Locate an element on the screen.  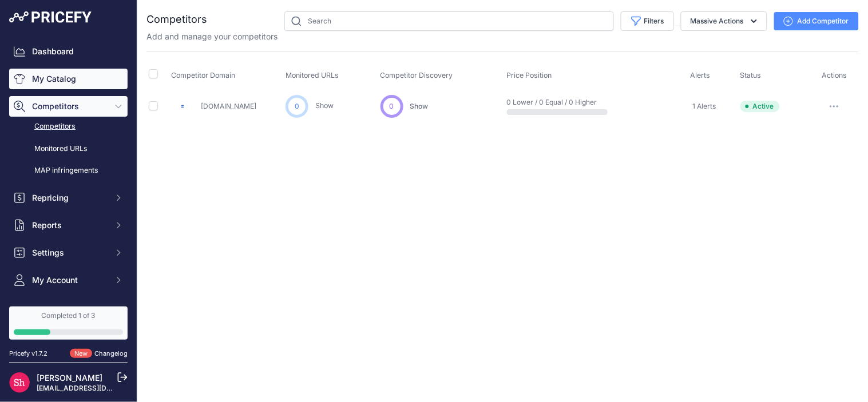
button: Repricing is located at coordinates (68, 198).